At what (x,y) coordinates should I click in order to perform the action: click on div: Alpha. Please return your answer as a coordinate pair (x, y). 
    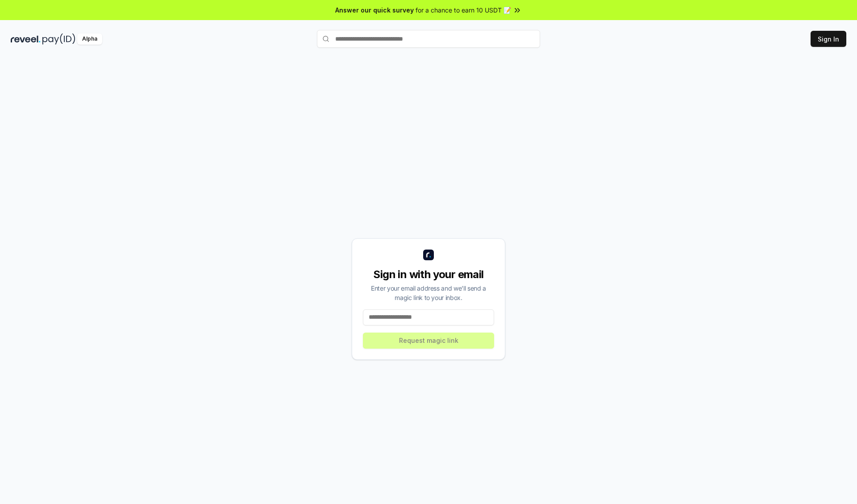
    Looking at the image, I should click on (90, 39).